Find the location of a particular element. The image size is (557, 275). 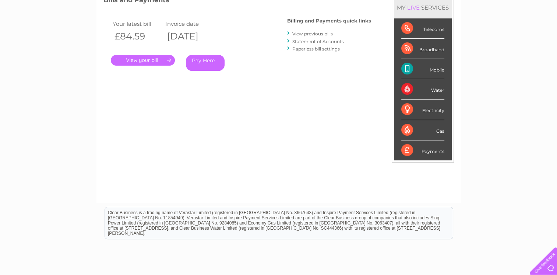

a: Paperless bill settings is located at coordinates (316, 49).